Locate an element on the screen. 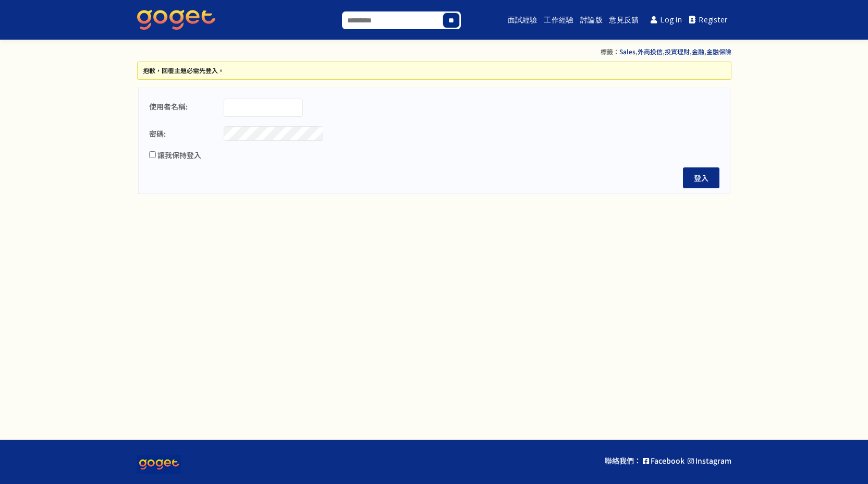 The width and height of the screenshot is (868, 484). a: 金融 is located at coordinates (698, 51).